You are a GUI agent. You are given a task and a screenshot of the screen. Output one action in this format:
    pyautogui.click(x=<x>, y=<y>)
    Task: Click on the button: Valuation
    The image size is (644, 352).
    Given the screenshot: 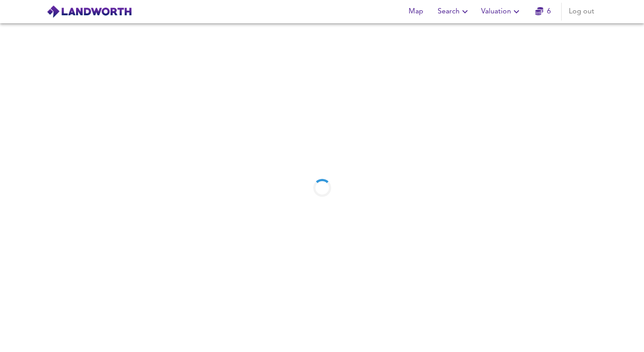 What is the action you would take?
    pyautogui.click(x=501, y=12)
    